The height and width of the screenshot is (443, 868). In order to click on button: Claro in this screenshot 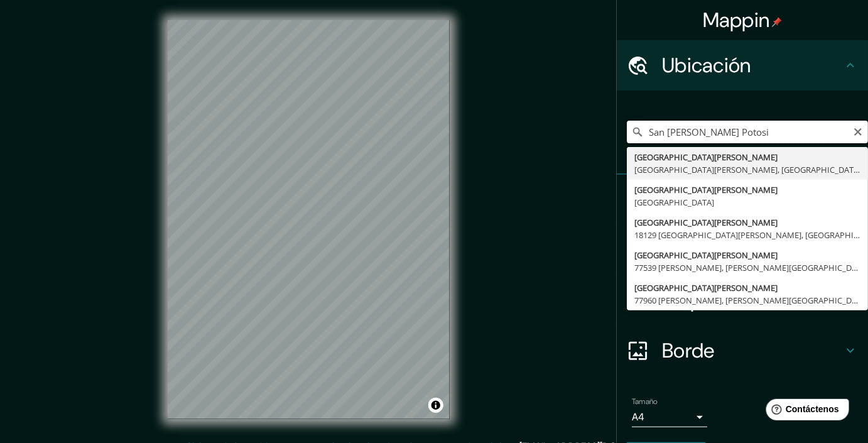, I will do `click(858, 131)`.